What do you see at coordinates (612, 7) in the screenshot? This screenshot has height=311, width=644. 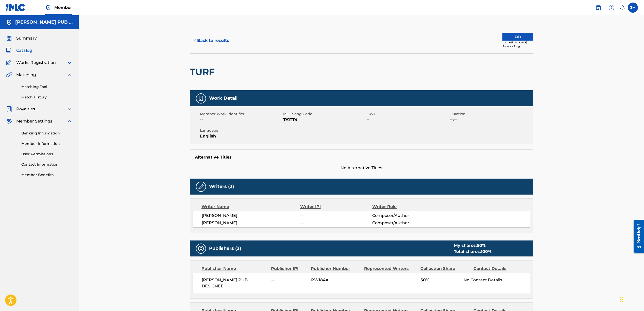 I see `div: Help` at bounding box center [612, 7].